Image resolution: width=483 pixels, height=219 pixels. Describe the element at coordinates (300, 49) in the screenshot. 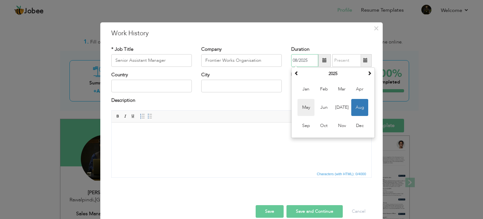

I see `label: Duration` at that location.